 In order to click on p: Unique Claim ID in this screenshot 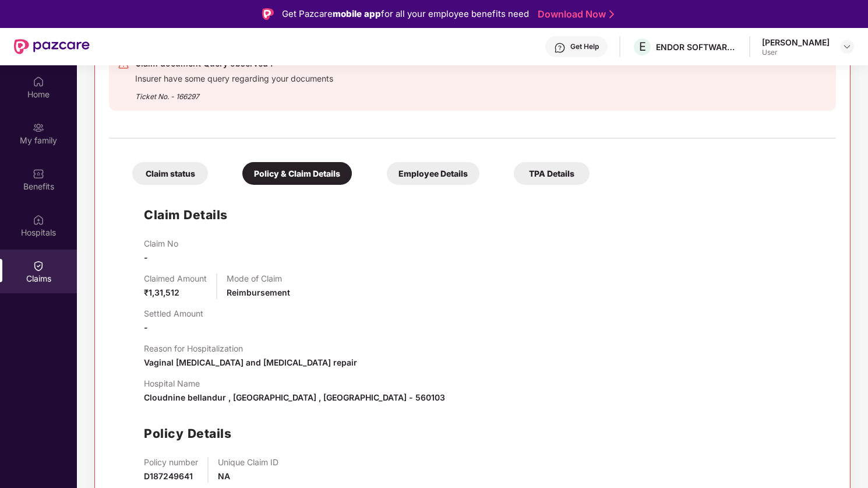, I will do `click(248, 461)`.